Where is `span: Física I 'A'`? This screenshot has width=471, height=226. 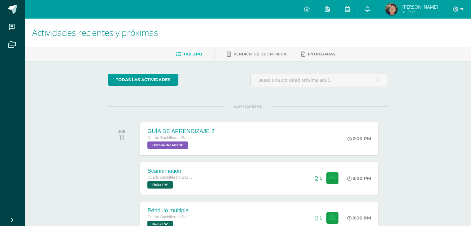
span: Física I 'A' is located at coordinates (160, 185).